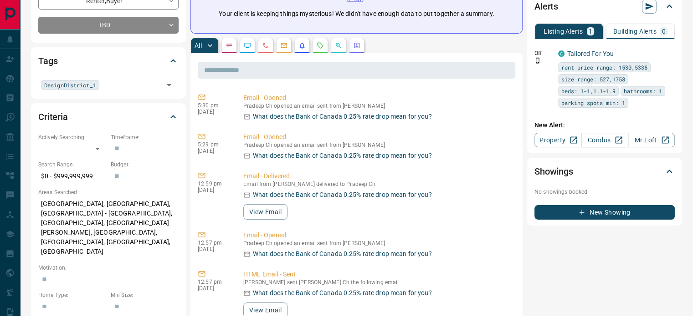 The height and width of the screenshot is (316, 693). Describe the element at coordinates (590, 31) in the screenshot. I see `p: 1` at that location.